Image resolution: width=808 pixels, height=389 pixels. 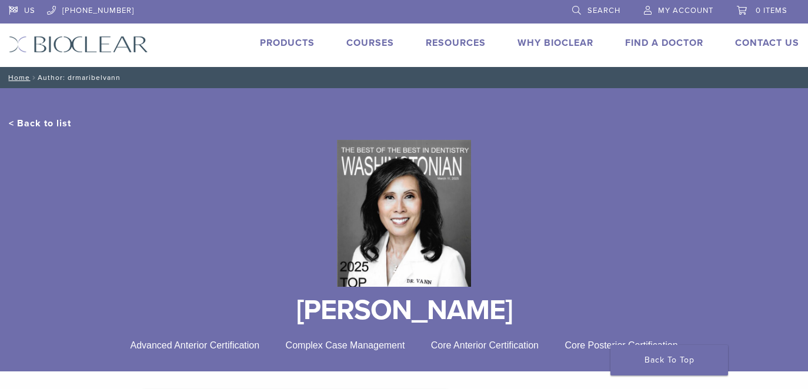 What do you see at coordinates (664, 43) in the screenshot?
I see `a: Find A Doctor` at bounding box center [664, 43].